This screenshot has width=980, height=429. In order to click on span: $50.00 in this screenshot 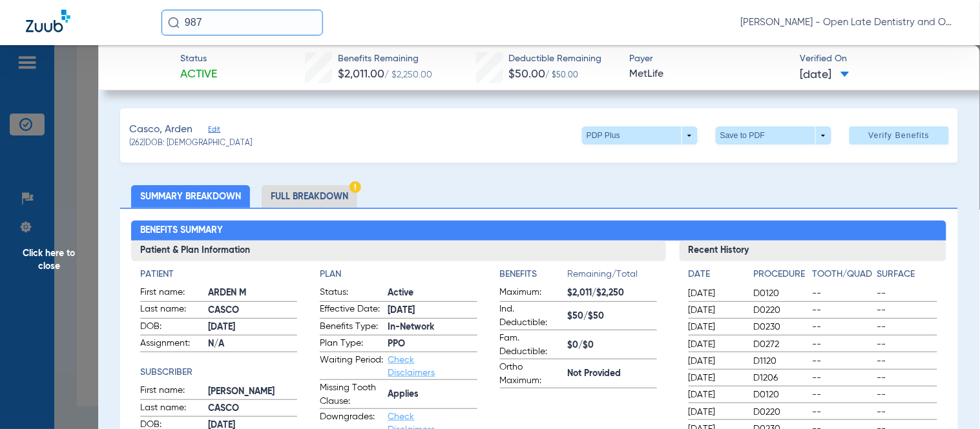, I will do `click(527, 74)`.